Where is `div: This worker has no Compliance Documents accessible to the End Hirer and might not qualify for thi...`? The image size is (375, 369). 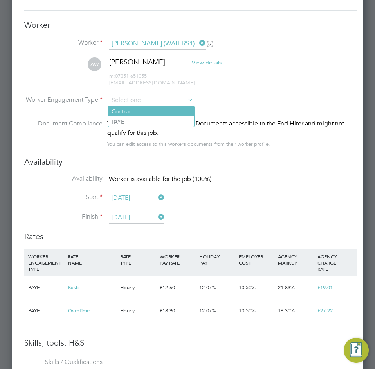
div: This worker has no Compliance Documents accessible to the End Hirer and might not qualify for thi... is located at coordinates (232, 128).